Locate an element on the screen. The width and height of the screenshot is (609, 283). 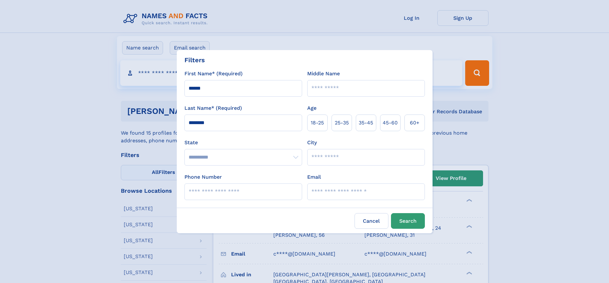
label: Middle Name is located at coordinates (323, 74).